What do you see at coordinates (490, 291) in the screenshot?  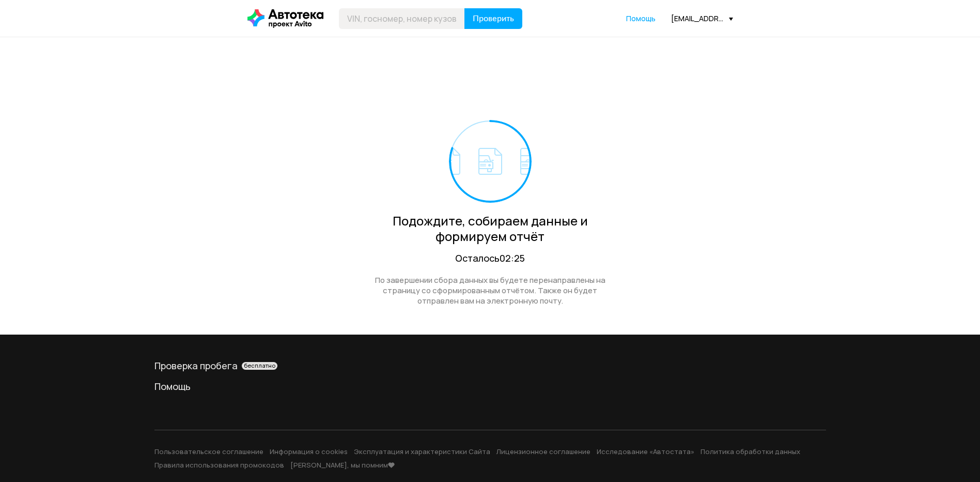 I see `div: По завершении сбора данных вы будете перенаправлены на страницу со сформированным отчётом. Также ...` at bounding box center [490, 291].